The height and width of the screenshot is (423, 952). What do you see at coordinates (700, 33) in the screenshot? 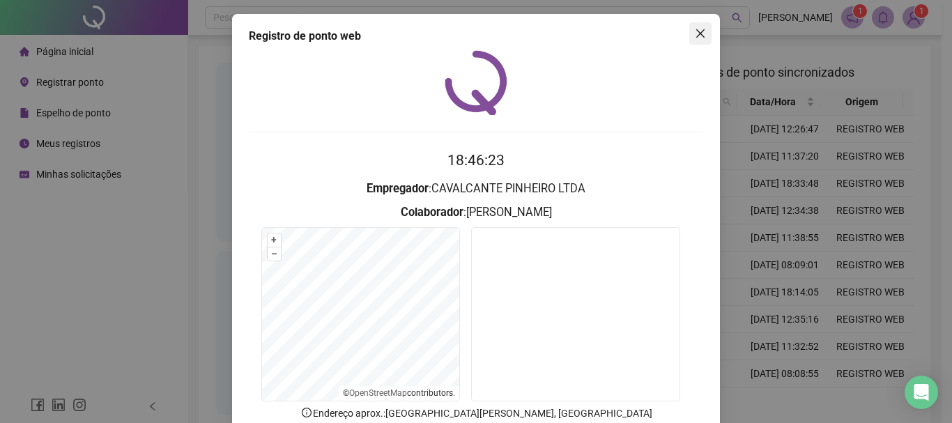
I see `span: close` at bounding box center [700, 33].